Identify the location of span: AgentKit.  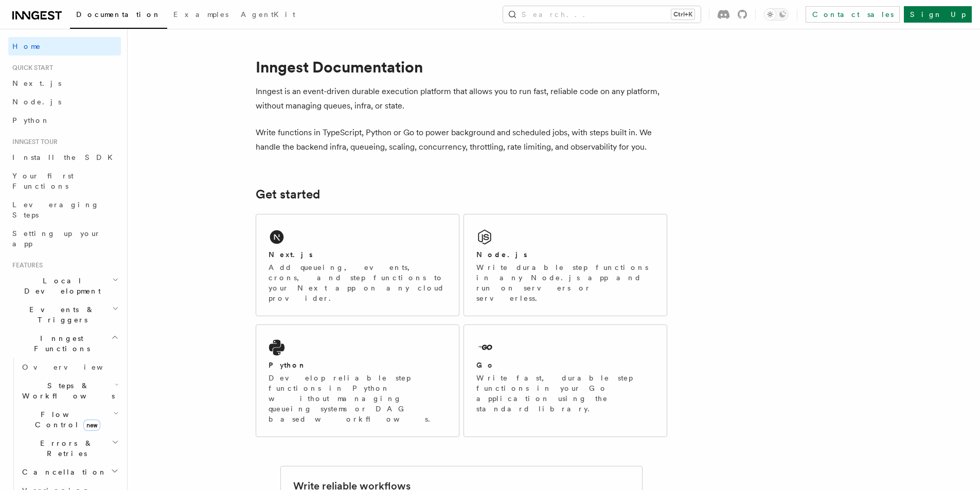
(268, 14).